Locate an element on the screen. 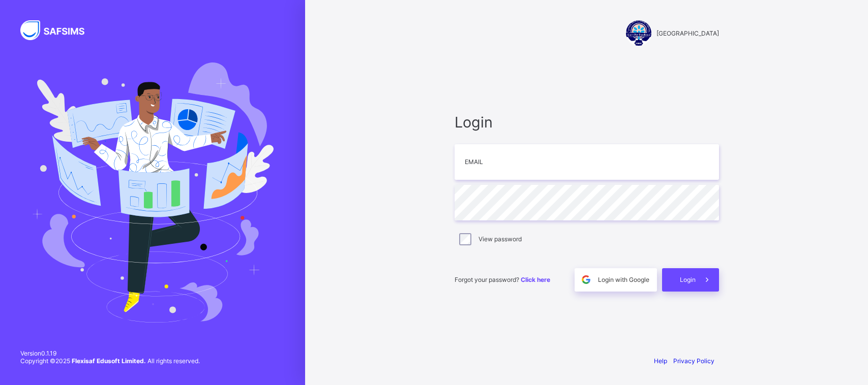 The height and width of the screenshot is (385, 868). span: Forgot your password? is located at coordinates (503, 279).